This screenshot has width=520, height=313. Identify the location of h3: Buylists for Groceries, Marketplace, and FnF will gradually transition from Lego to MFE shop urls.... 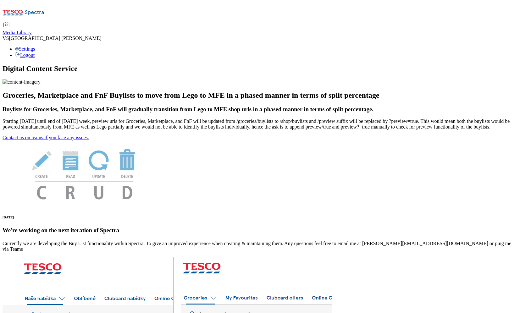
(260, 109).